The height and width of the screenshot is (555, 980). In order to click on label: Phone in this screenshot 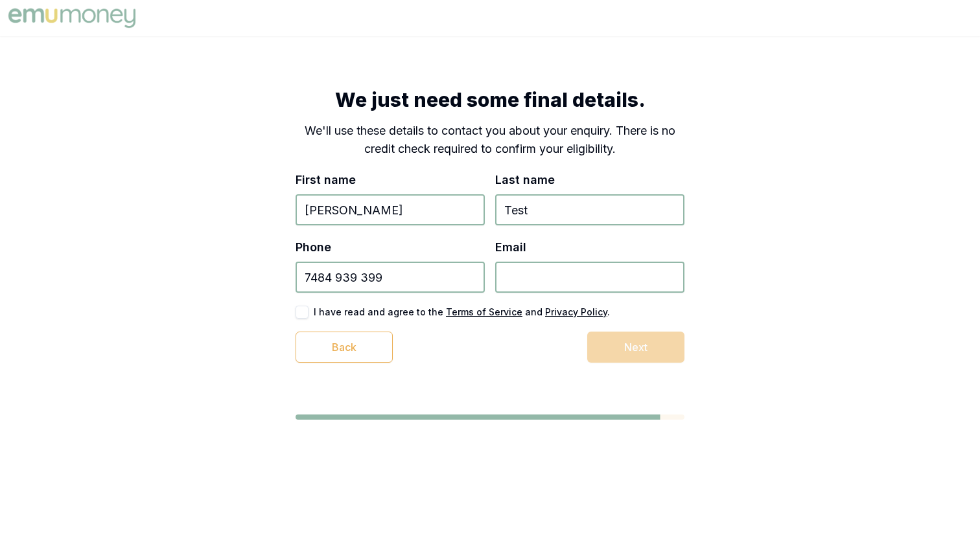, I will do `click(313, 247)`.